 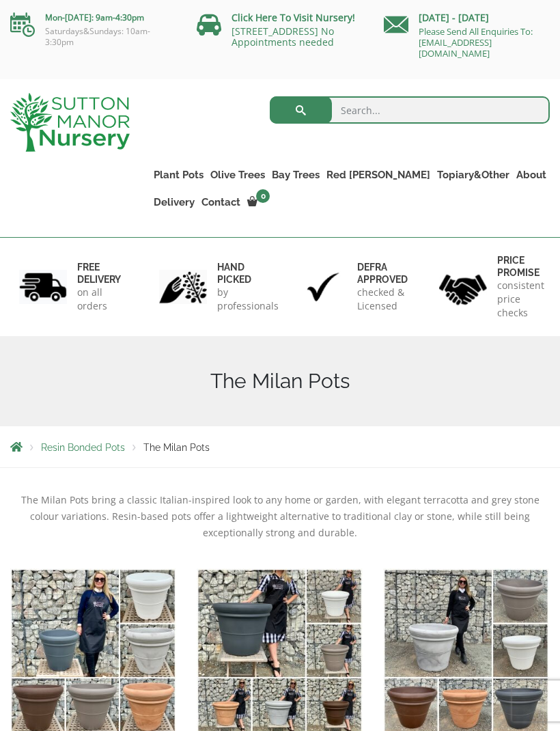 I want to click on h6: Price promise, so click(x=520, y=266).